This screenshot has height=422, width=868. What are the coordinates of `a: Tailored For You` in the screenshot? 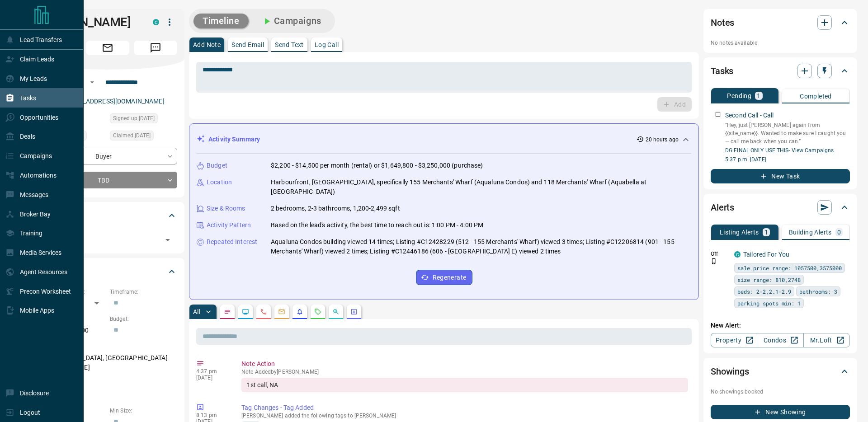 It's located at (766, 255).